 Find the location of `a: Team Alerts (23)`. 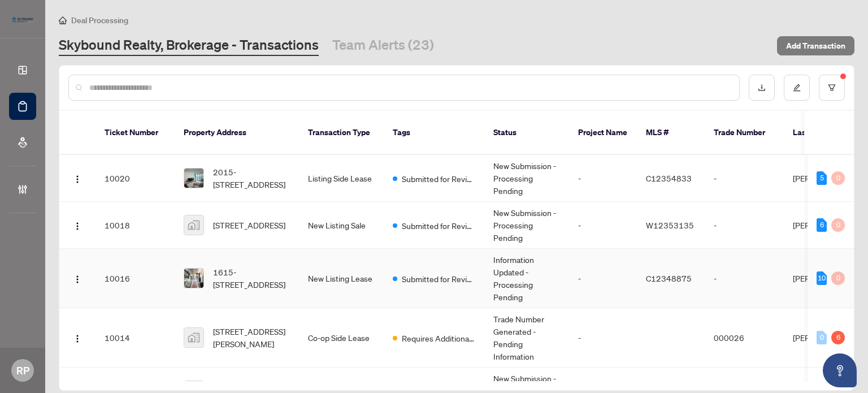

a: Team Alerts (23) is located at coordinates (383, 46).